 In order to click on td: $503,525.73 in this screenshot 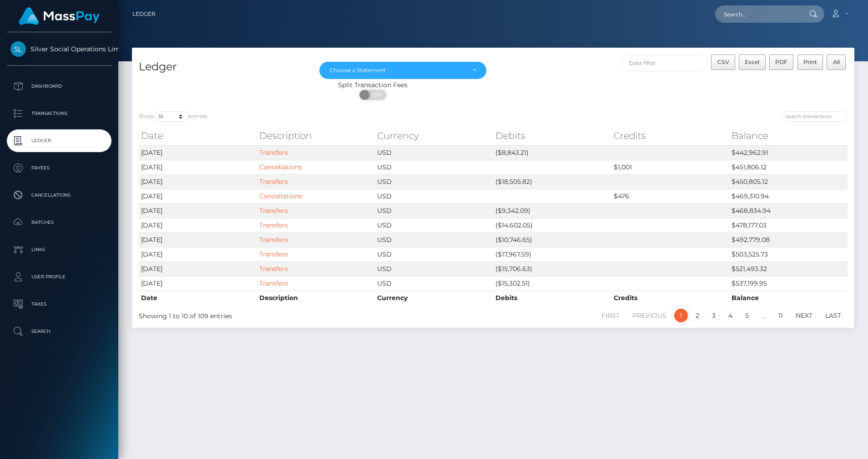, I will do `click(788, 254)`.